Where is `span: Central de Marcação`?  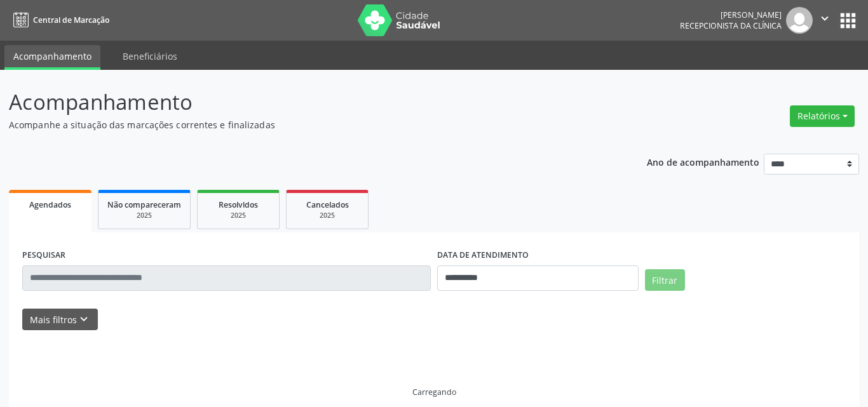
span: Central de Marcação is located at coordinates (71, 20).